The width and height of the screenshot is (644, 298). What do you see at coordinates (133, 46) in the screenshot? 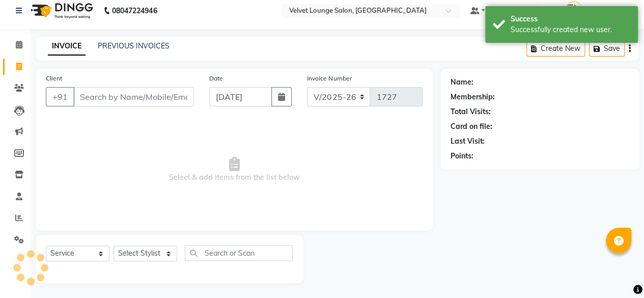
I see `a: PREVIOUS INVOICES` at bounding box center [133, 46].